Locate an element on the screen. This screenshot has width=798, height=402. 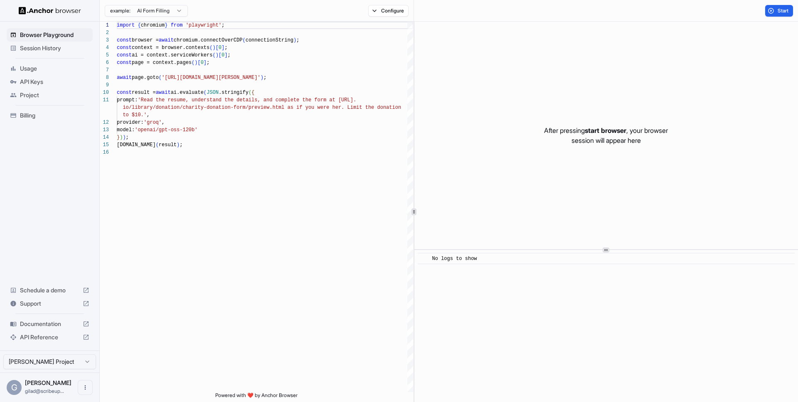
span: 'openai/gpt-oss-120b' is located at coordinates (166, 130).